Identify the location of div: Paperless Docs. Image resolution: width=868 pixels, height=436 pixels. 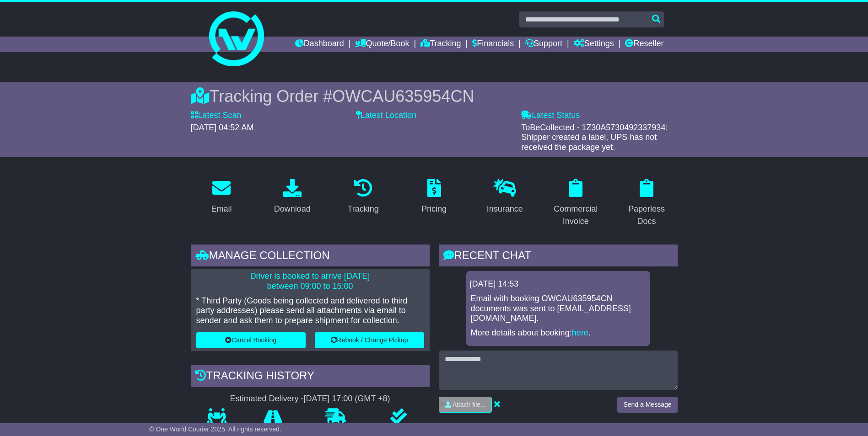
(647, 216).